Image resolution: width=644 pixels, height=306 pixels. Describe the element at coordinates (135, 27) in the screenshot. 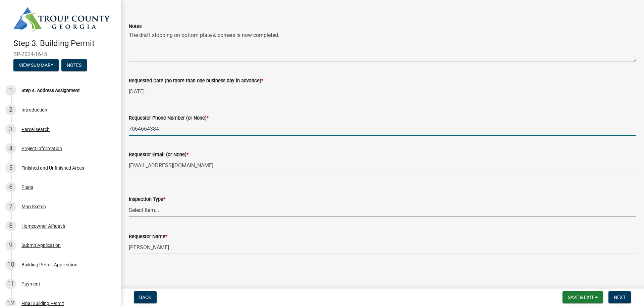

I see `label: Notes` at that location.